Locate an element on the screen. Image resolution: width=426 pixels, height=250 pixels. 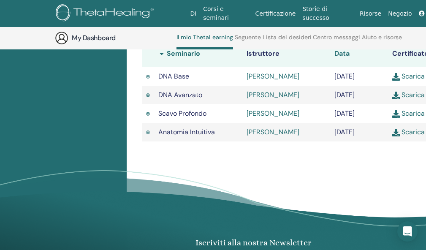
a: Di is located at coordinates (193, 14).